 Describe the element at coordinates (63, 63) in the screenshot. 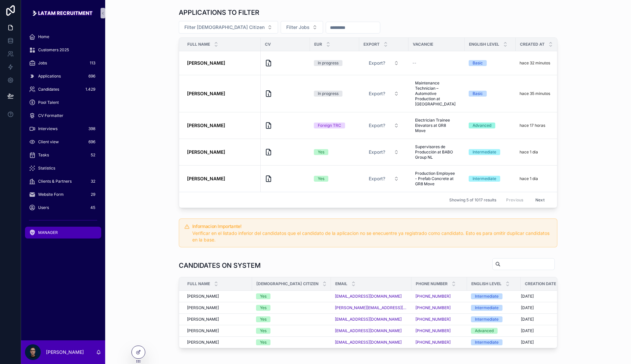

I see `a: Jobs113` at that location.